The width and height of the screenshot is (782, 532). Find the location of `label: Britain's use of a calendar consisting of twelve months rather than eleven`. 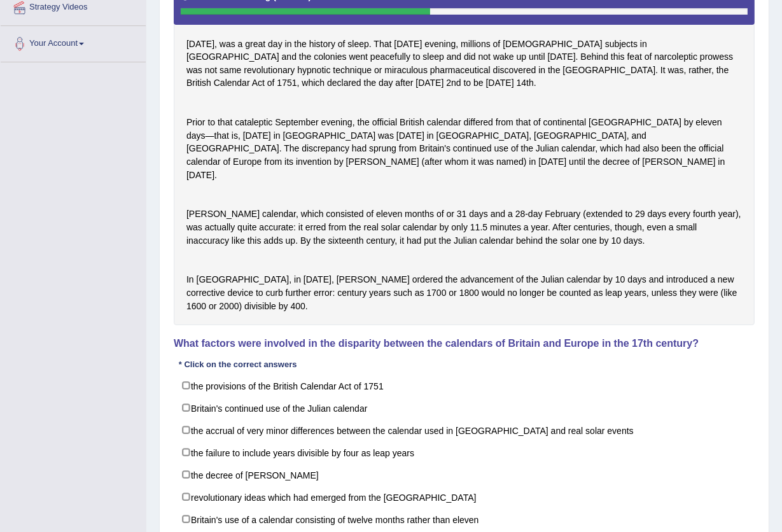

label: Britain's use of a calendar consisting of twelve months rather than eleven is located at coordinates (464, 519).